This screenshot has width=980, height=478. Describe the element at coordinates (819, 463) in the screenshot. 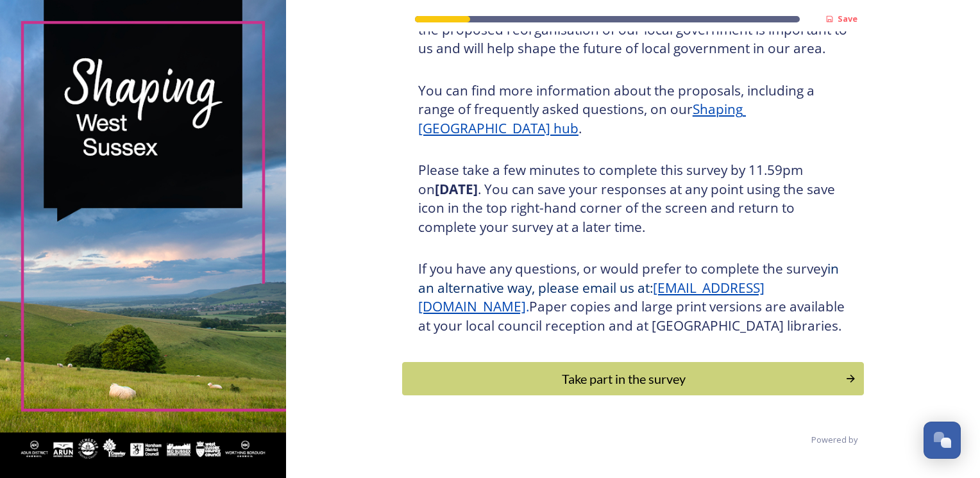

I see `img: SnapSea Logo` at that location.